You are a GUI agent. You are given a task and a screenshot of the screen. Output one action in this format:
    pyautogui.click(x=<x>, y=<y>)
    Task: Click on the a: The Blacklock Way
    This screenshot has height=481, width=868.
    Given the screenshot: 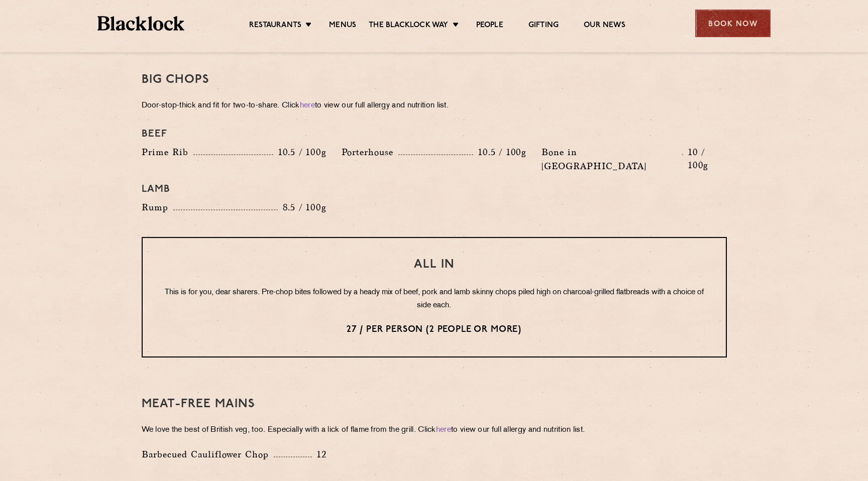 What is the action you would take?
    pyautogui.click(x=409, y=26)
    